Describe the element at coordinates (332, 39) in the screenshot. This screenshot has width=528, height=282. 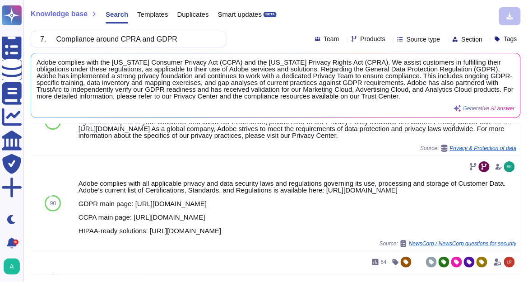
I see `span: Team` at that location.